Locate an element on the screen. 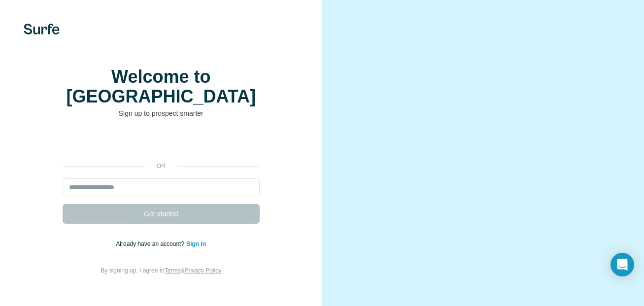  a: Terms is located at coordinates (173, 271).